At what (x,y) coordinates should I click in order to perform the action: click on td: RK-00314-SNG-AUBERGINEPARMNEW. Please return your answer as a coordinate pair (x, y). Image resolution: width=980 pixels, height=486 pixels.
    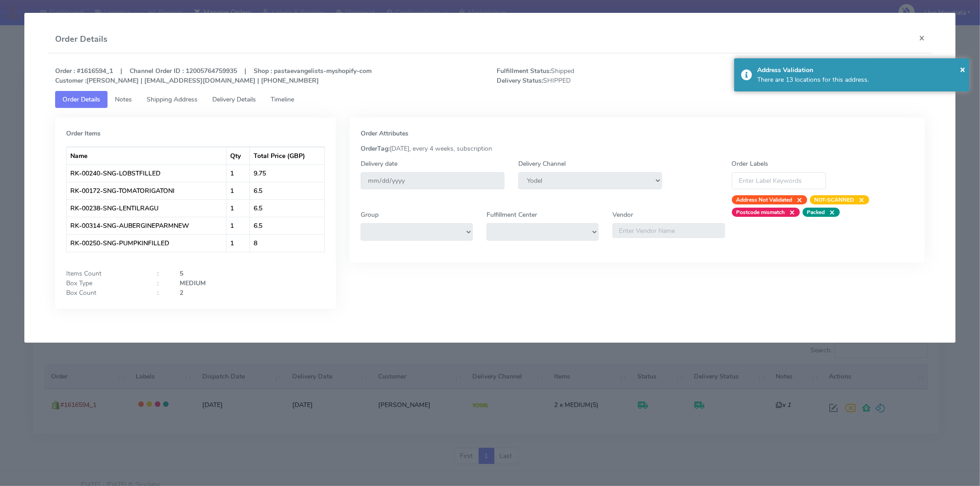
    Looking at the image, I should click on (146, 225).